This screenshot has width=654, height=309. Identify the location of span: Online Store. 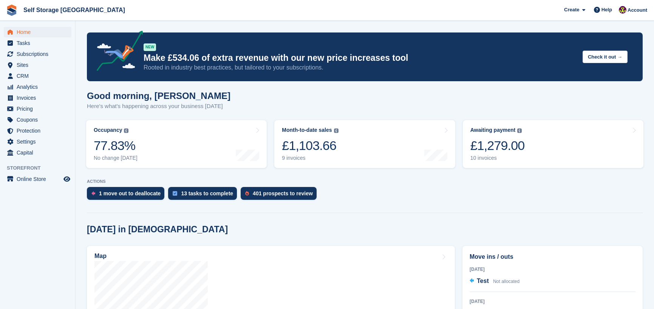
(39, 179).